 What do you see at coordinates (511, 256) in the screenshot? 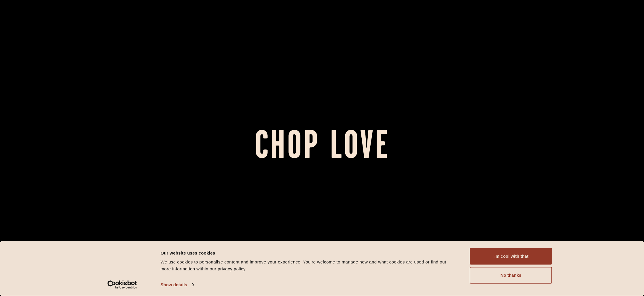
I see `button: I'm cool with that` at bounding box center [511, 256].